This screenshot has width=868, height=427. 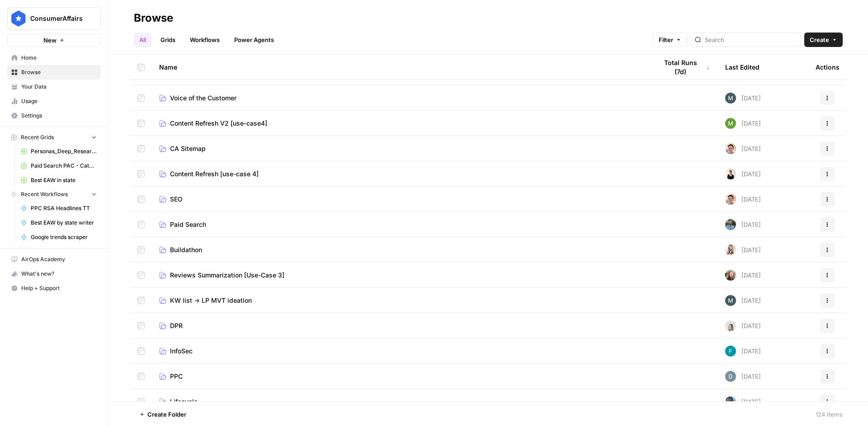 What do you see at coordinates (64, 181) in the screenshot?
I see `span: Best EAW in state` at bounding box center [64, 181].